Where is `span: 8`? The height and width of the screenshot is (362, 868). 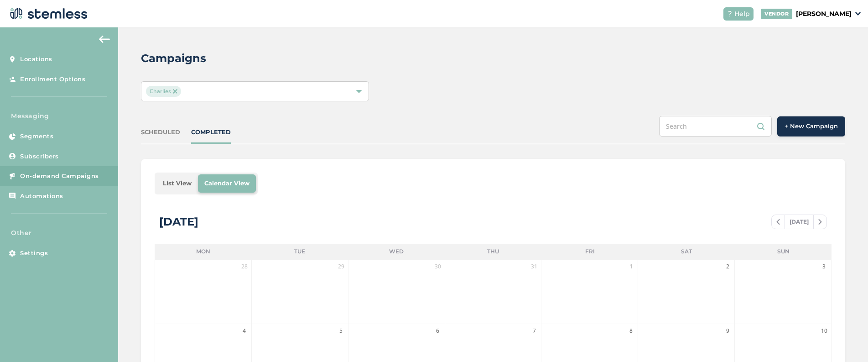
span: 8 is located at coordinates (631, 331).